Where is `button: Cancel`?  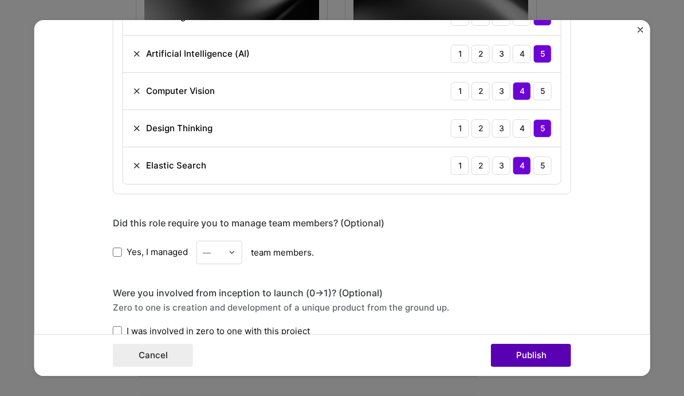 button: Cancel is located at coordinates (153, 355).